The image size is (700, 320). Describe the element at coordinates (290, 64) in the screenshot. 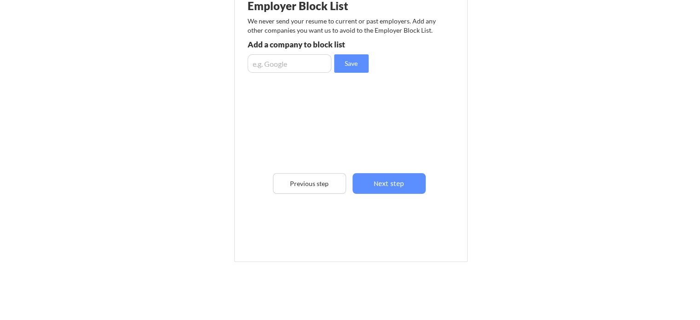

I see `input: e.g. Google` at that location.